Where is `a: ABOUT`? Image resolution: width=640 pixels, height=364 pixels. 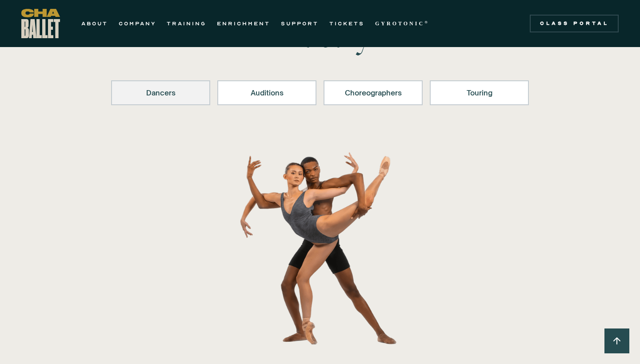 a: ABOUT is located at coordinates (95, 23).